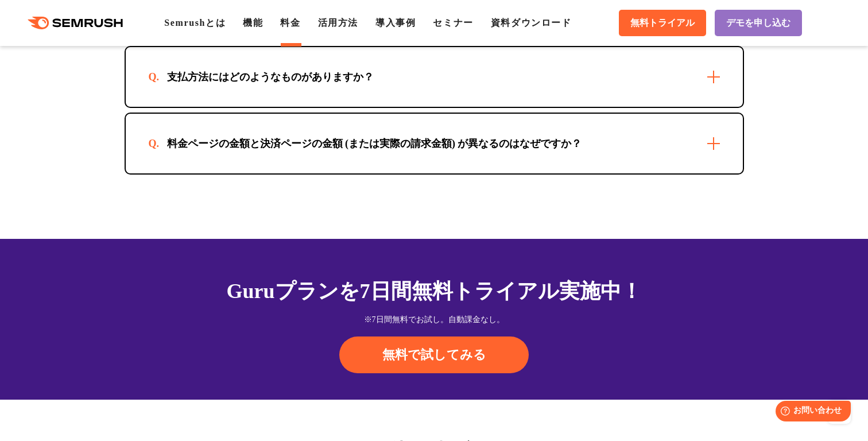 This screenshot has width=868, height=441. What do you see at coordinates (375, 144) in the screenshot?
I see `div: 料金ページの金額と決済ページの金額 (または実際の請求金額) が異なるのはなぜですか？` at bounding box center [375, 144].